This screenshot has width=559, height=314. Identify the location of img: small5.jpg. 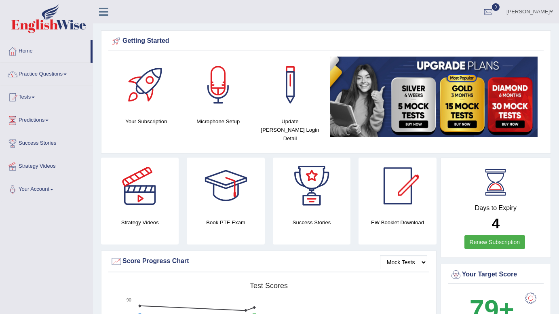
(434, 97).